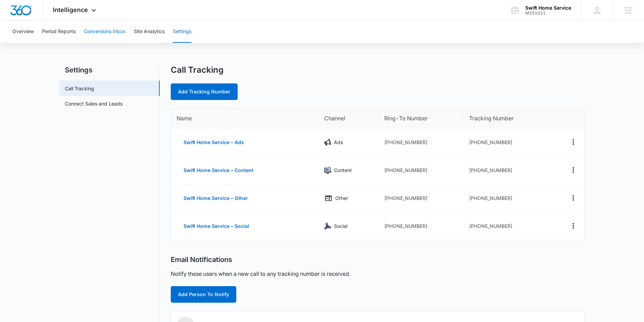 The width and height of the screenshot is (644, 322). Describe the element at coordinates (341, 198) in the screenshot. I see `p: Other` at that location.